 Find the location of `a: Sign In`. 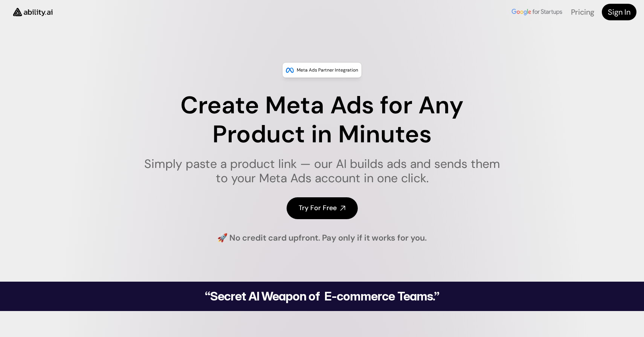

a: Sign In is located at coordinates (619, 12).